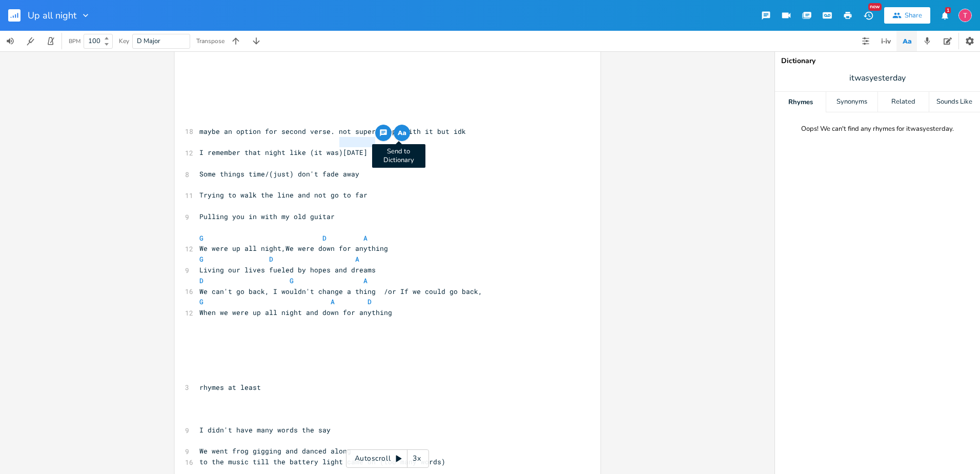  Describe the element at coordinates (267, 217) in the screenshot. I see `span: Pulling you in with my old guitar` at that location.